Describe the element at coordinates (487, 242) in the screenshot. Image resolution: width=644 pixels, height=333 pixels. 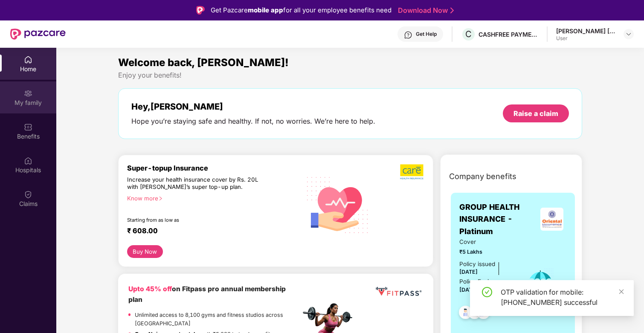
I see `span: Cover` at that location.